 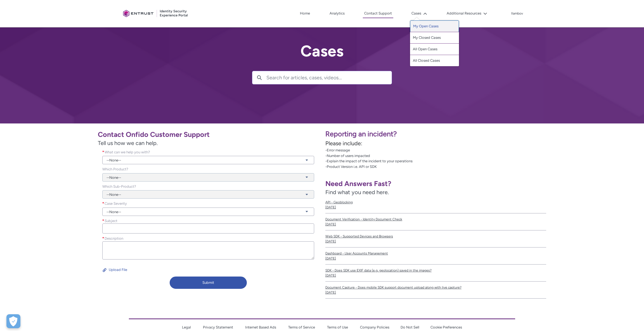 What do you see at coordinates (218, 327) in the screenshot?
I see `a: Privacy Statement` at bounding box center [218, 327].